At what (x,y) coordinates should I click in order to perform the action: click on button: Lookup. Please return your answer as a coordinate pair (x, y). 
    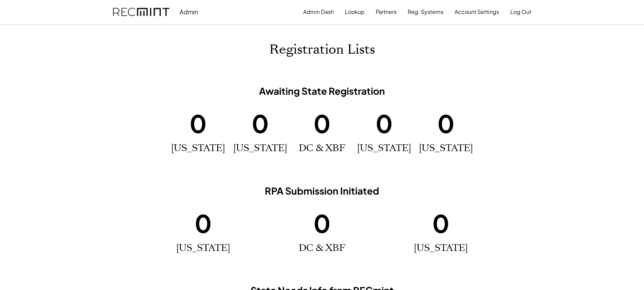
    Looking at the image, I should click on (355, 12).